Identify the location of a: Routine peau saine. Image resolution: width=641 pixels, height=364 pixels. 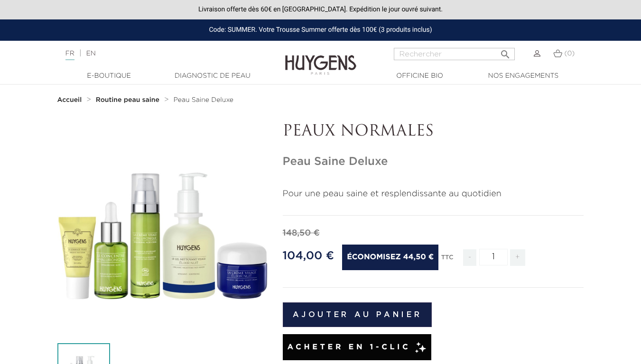
(129, 100).